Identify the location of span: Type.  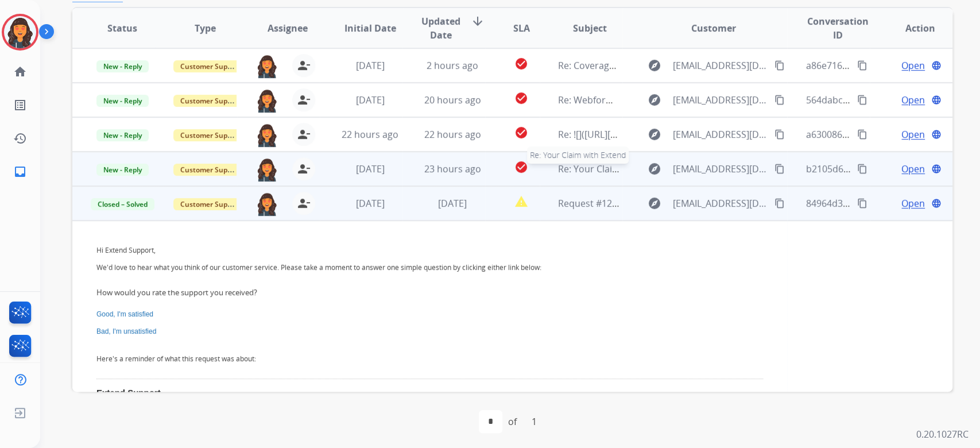
(205, 28).